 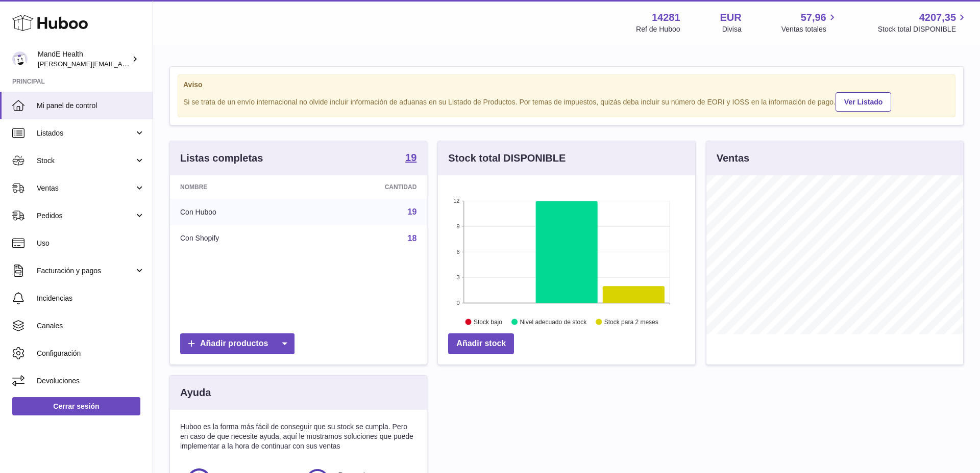 What do you see at coordinates (567, 85) in the screenshot?
I see `strong: Aviso` at bounding box center [567, 85].